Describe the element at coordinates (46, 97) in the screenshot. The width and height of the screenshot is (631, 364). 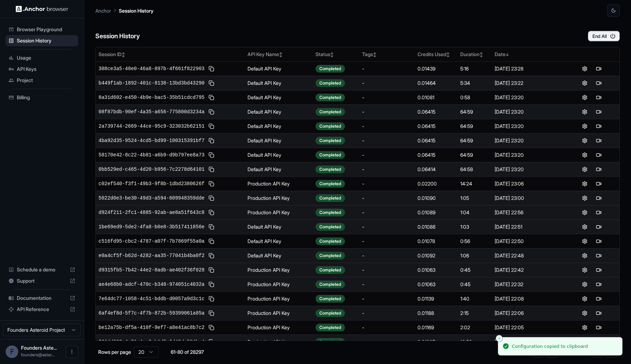
I see `span: Billing` at that location.